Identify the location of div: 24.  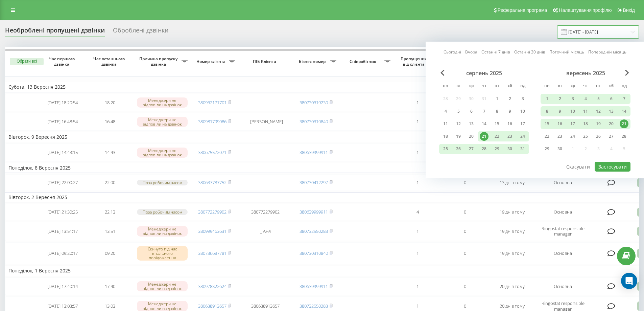
(522, 137).